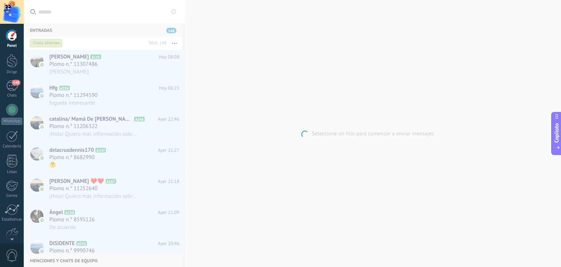  Describe the element at coordinates (12, 95) in the screenshot. I see `font: Chats` at that location.